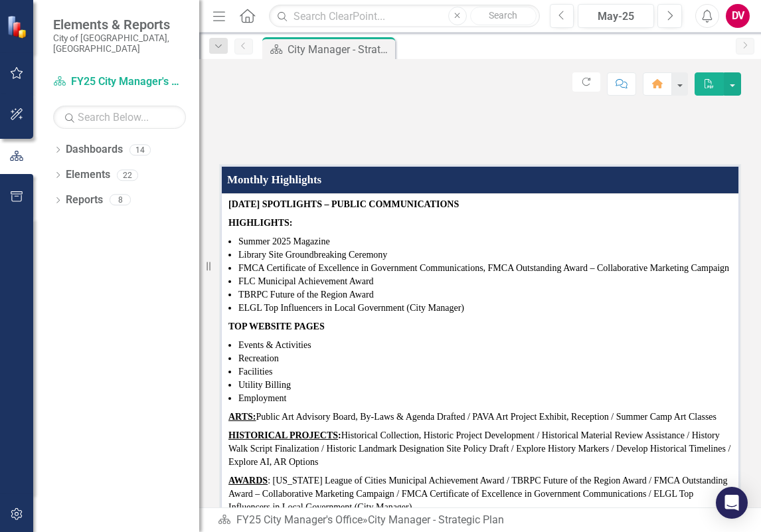 Image resolution: width=761 pixels, height=532 pixels. What do you see at coordinates (127, 174) in the screenshot?
I see `div: 22` at bounding box center [127, 174].